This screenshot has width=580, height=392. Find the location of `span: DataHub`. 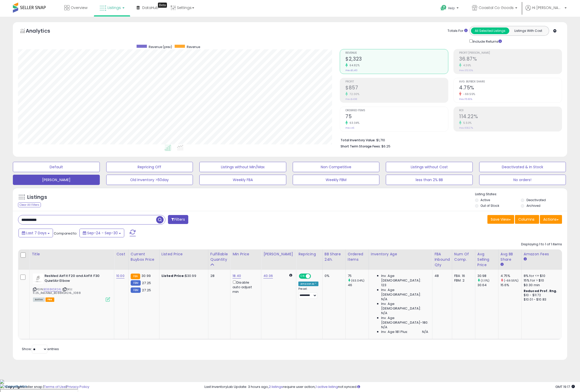

span: DataHub is located at coordinates (150, 8).